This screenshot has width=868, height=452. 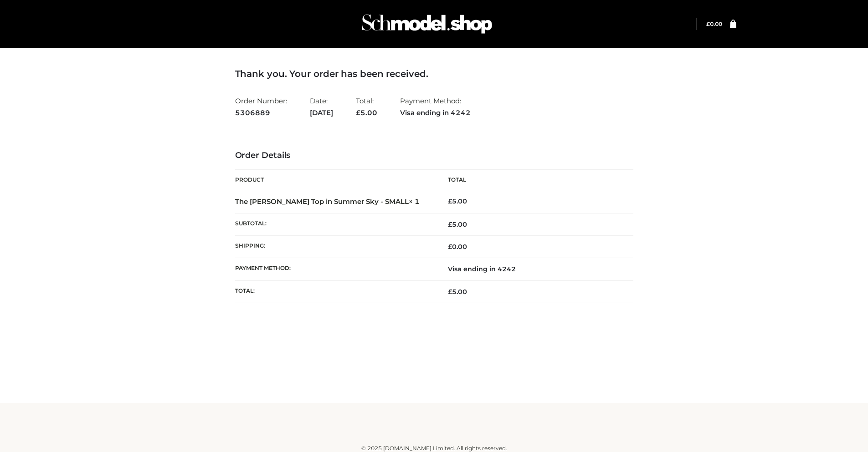 What do you see at coordinates (714, 24) in the screenshot?
I see `a: £0.00` at bounding box center [714, 24].